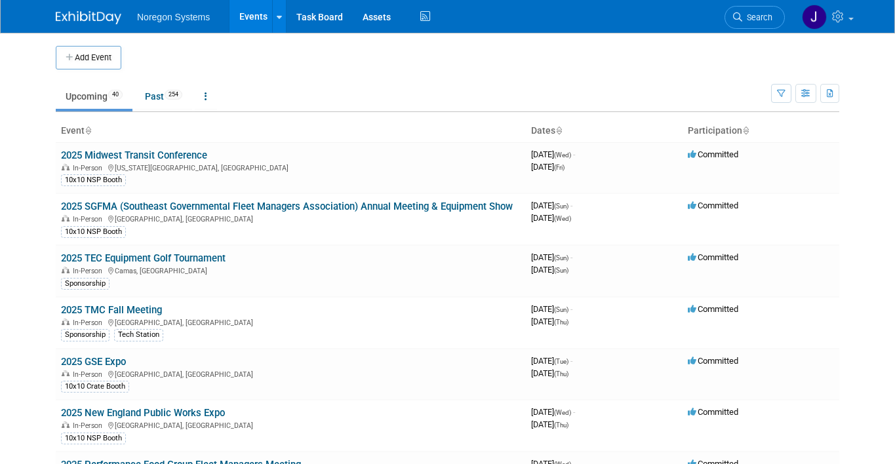  What do you see at coordinates (814, 17) in the screenshot?
I see `img: Johana Gil` at bounding box center [814, 17].